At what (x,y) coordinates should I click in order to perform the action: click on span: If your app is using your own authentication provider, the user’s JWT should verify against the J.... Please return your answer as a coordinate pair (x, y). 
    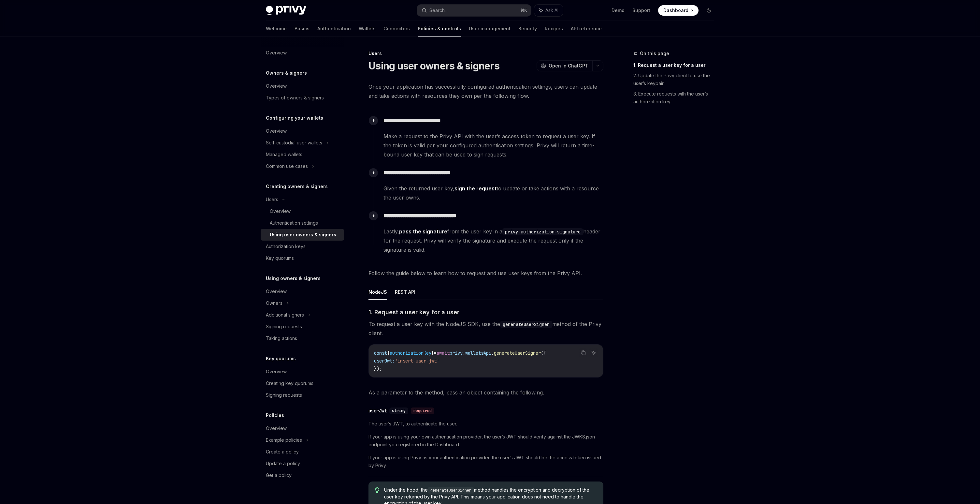
    Looking at the image, I should click on (485, 441).